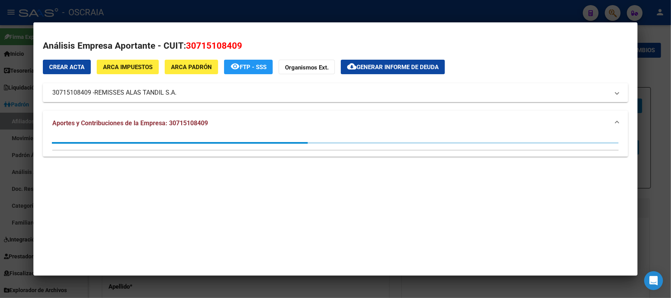 The width and height of the screenshot is (671, 298). I want to click on button: ARCA Impuestos, so click(128, 67).